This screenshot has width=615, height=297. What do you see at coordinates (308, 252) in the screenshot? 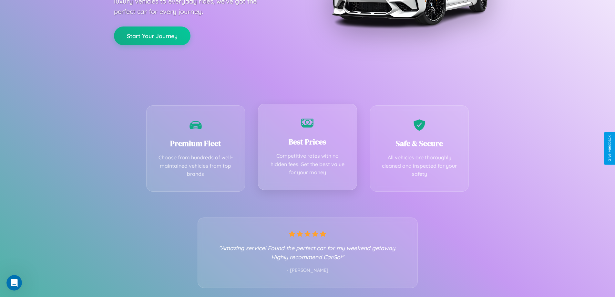
I see `p: "Amazing service! Found the perfect car for my weekend getaway. Highly recommend CarGo!"` at bounding box center [308, 252].